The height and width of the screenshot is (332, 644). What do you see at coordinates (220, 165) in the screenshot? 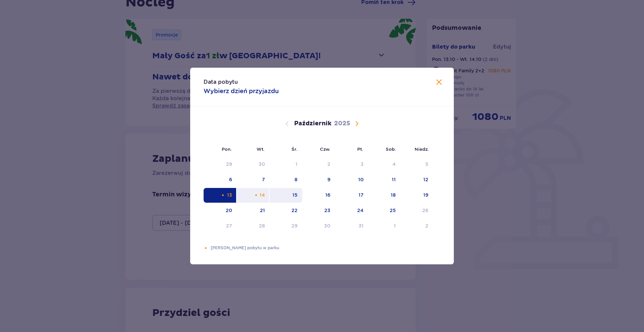
I see `td: Data niedostępna. poniedziałek, 29 września 2025` at bounding box center [220, 165].